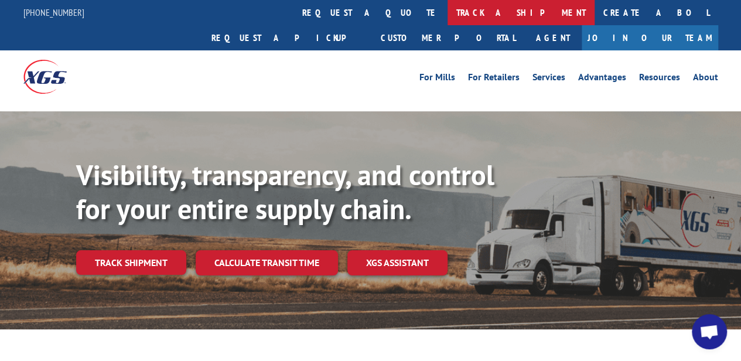  What do you see at coordinates (660, 79) in the screenshot?
I see `a: Resources` at bounding box center [660, 79].